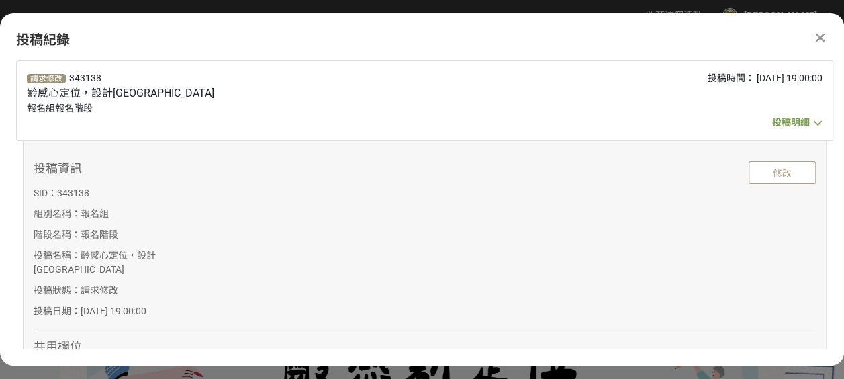 The image size is (844, 379). What do you see at coordinates (99, 234) in the screenshot?
I see `span: 報名階段` at bounding box center [99, 234].